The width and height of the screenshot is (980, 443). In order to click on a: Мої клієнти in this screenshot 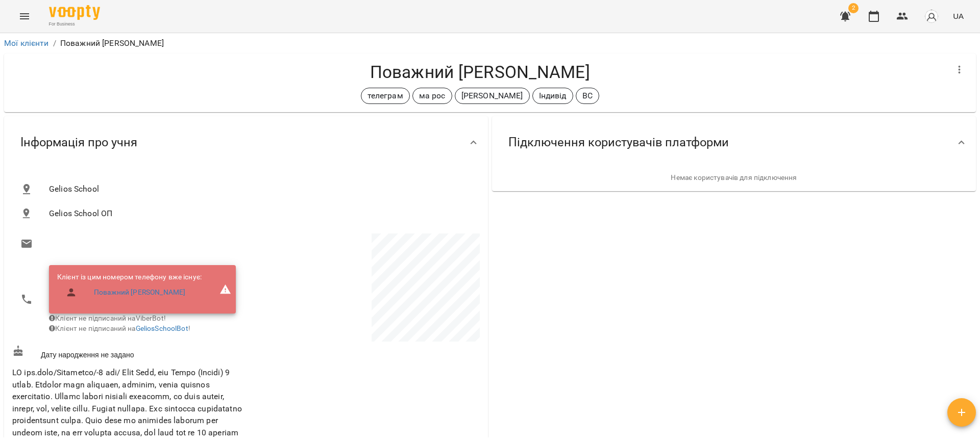, I will do `click(26, 43)`.